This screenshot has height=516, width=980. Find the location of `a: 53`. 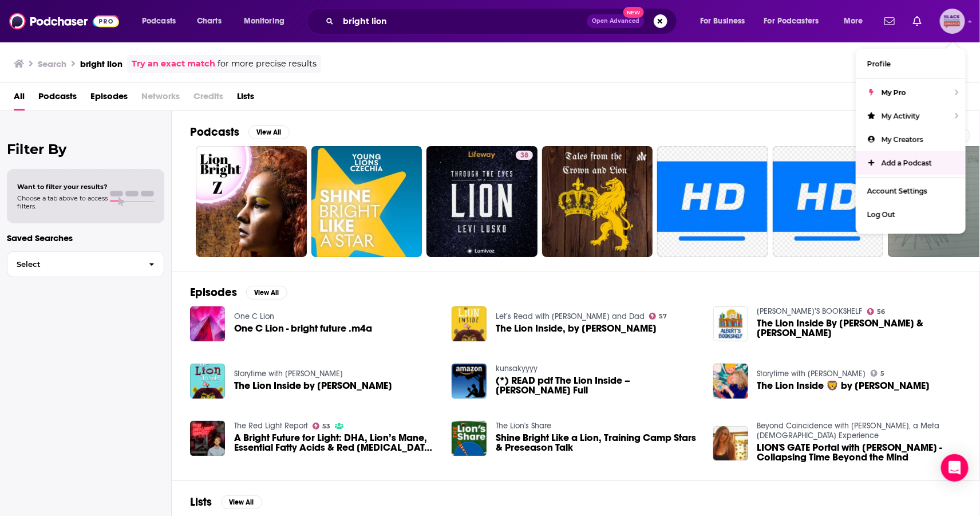

a: 53 is located at coordinates (322, 426).